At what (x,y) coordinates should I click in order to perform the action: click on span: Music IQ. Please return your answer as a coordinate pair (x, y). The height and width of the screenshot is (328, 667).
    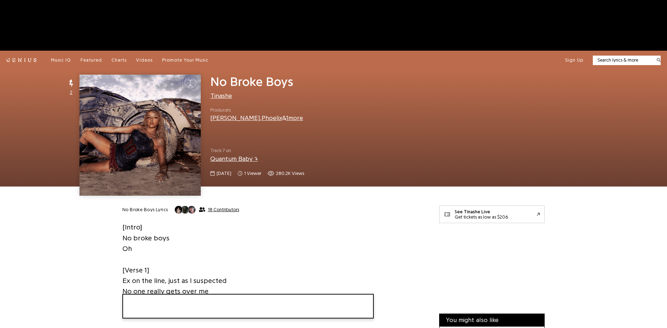
    Looking at the image, I should click on (61, 60).